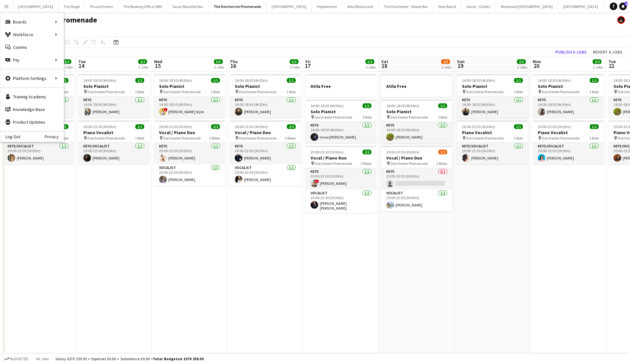  Describe the element at coordinates (101, 6) in the screenshot. I see `button: Private Events` at that location.